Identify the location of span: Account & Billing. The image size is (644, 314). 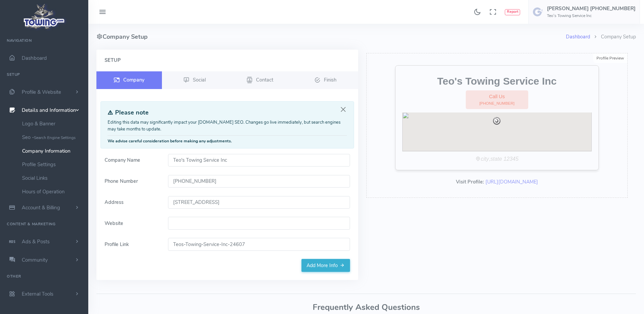
(41, 208).